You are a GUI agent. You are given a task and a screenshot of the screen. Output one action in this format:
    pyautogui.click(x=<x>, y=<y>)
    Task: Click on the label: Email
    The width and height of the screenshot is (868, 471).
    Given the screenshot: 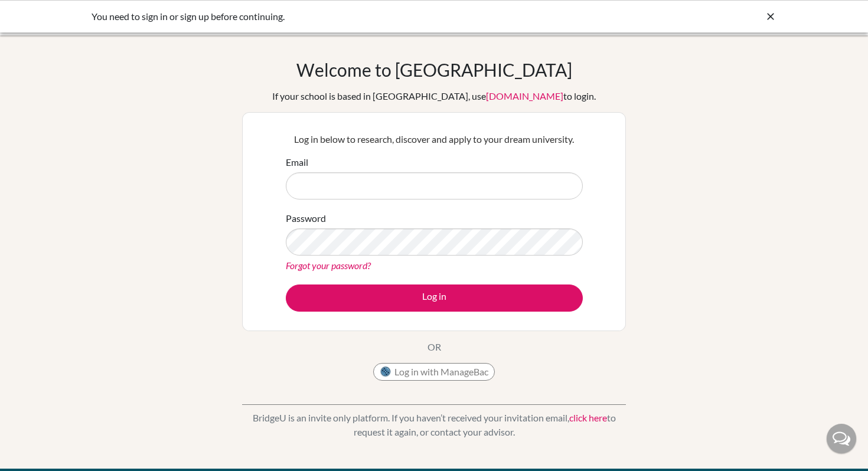 What is the action you would take?
    pyautogui.click(x=297, y=162)
    